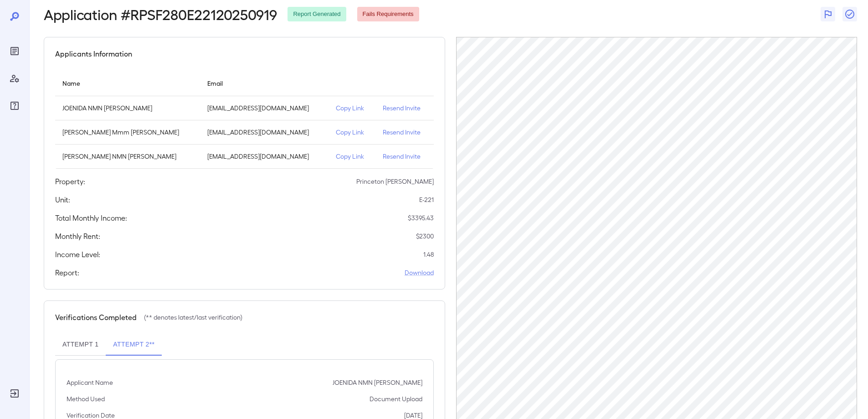 Image resolution: width=868 pixels, height=419 pixels. What do you see at coordinates (86, 399) in the screenshot?
I see `p: Method Used` at bounding box center [86, 399].